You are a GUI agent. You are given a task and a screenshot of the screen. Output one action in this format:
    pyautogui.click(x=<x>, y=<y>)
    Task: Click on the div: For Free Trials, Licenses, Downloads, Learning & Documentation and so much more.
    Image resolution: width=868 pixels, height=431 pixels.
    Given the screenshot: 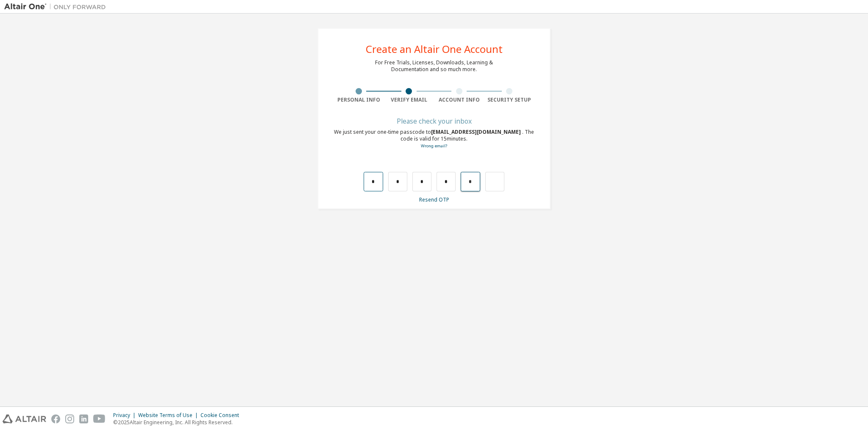 What is the action you would take?
    pyautogui.click(x=434, y=66)
    